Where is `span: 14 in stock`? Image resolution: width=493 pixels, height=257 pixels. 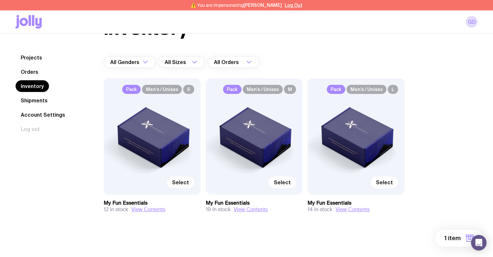 span: 14 in stock is located at coordinates (320, 209).